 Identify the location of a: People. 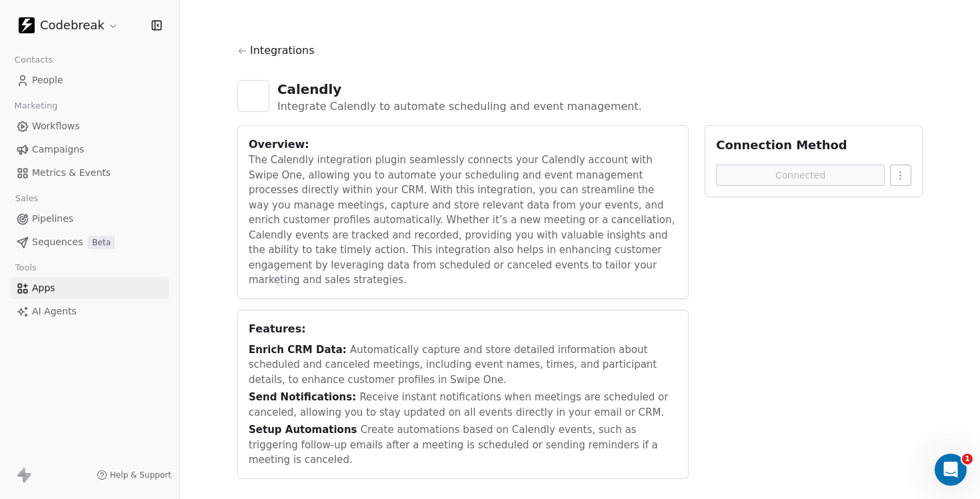
(89, 80).